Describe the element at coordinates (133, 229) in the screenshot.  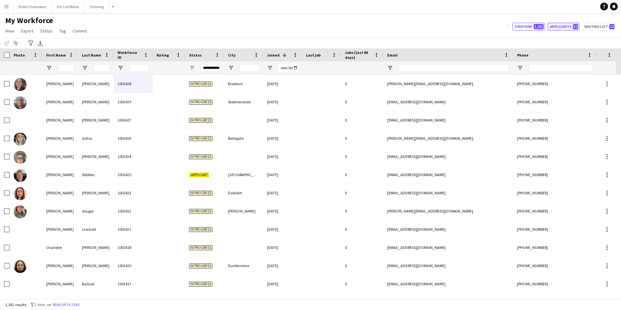
I see `div: 1002421` at that location.